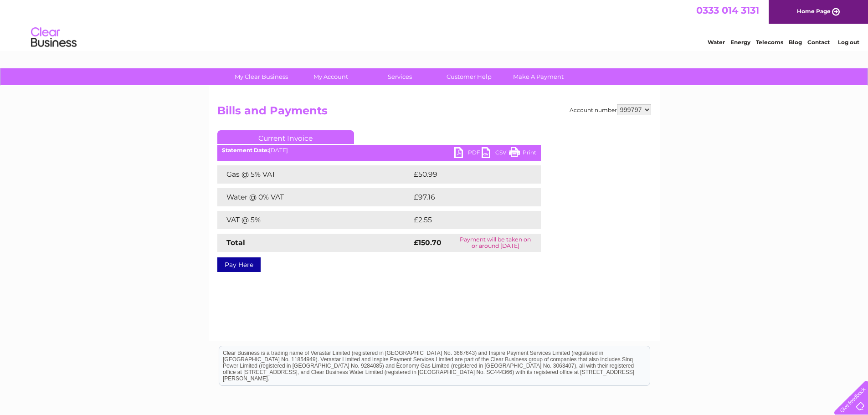  I want to click on a: My Clear Business, so click(261, 76).